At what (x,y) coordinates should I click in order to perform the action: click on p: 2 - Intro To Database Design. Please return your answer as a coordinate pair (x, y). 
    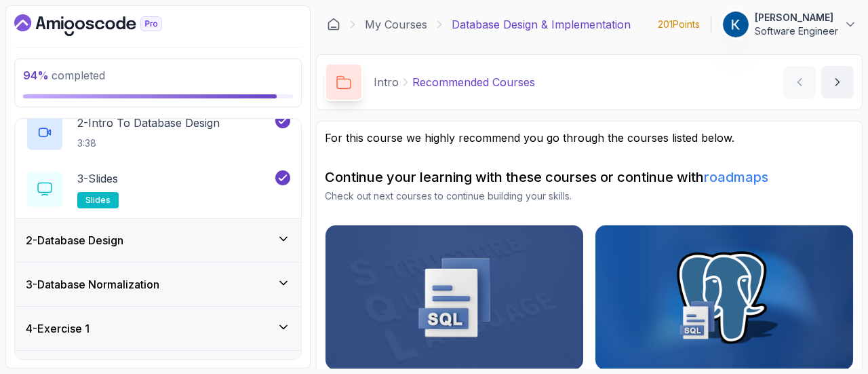
    Looking at the image, I should click on (149, 123).